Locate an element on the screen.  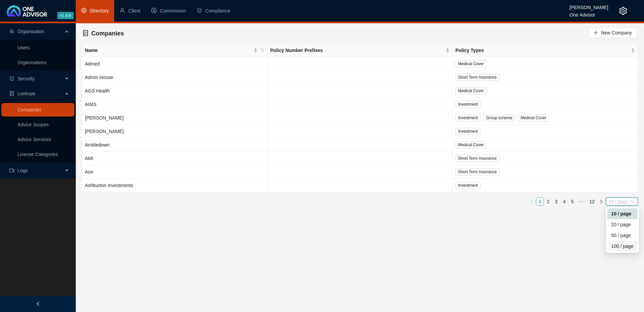
a: Organisations is located at coordinates (32, 62).